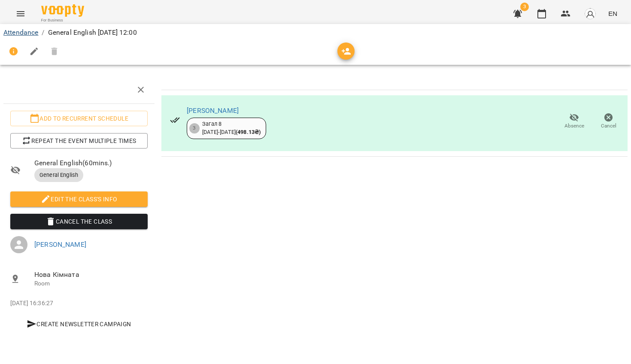 This screenshot has width=631, height=364. What do you see at coordinates (59, 175) in the screenshot?
I see `span: General English` at bounding box center [59, 175].